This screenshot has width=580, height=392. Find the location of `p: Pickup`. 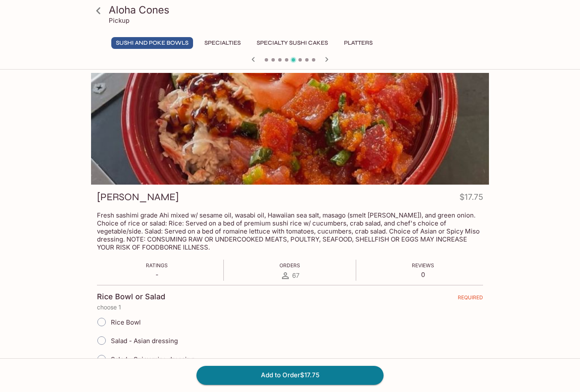

p: Pickup is located at coordinates (119, 20).